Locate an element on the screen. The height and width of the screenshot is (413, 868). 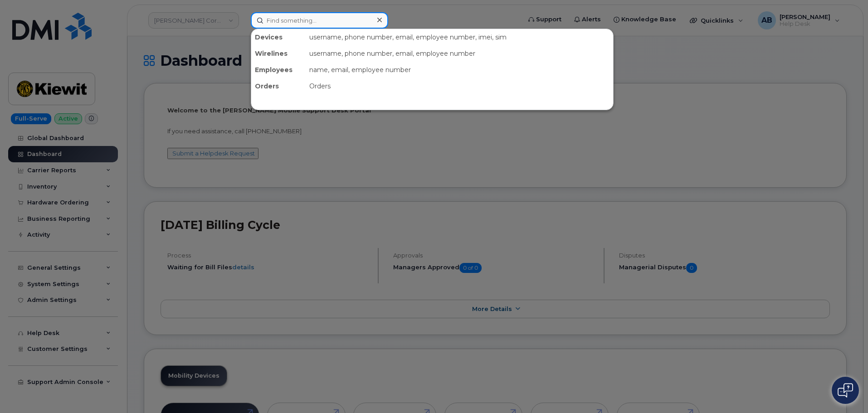
div: Wirelines is located at coordinates (278, 53).